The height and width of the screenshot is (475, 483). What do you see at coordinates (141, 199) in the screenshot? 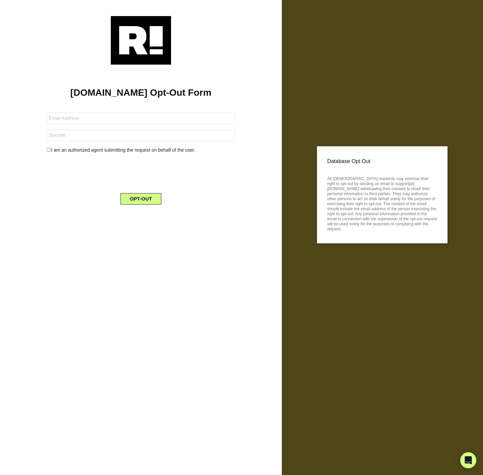
I see `button: OPT-OUT` at bounding box center [141, 199].